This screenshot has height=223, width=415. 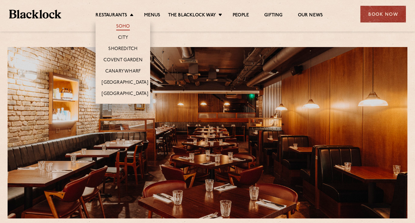 I want to click on a: Menus, so click(x=152, y=16).